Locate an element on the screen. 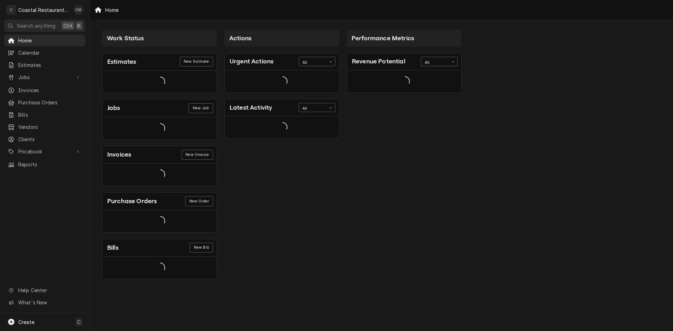 This screenshot has width=673, height=331. span: Vendors is located at coordinates (50, 127).